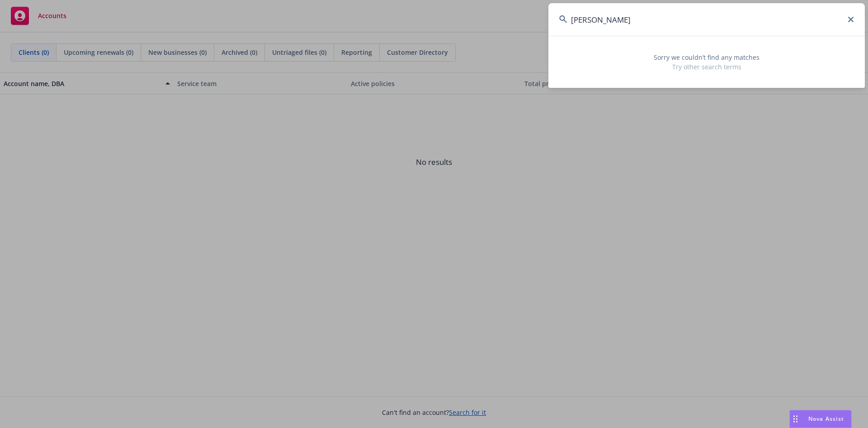  Describe the element at coordinates (707, 57) in the screenshot. I see `span: Sorry we couldn’t find any matches` at that location.